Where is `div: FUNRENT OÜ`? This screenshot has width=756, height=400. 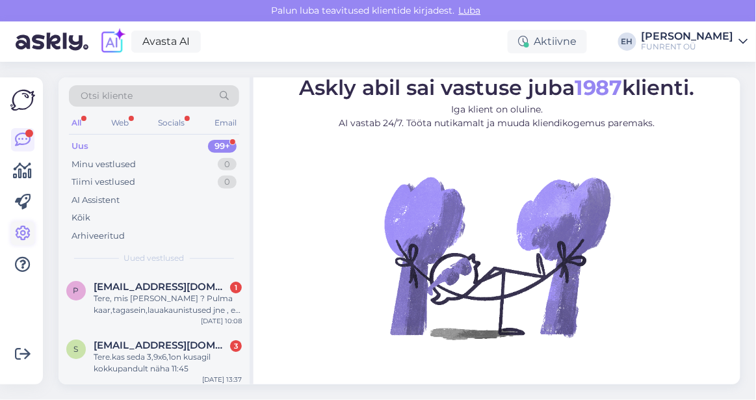
div: FUNRENT OÜ is located at coordinates (688, 47).